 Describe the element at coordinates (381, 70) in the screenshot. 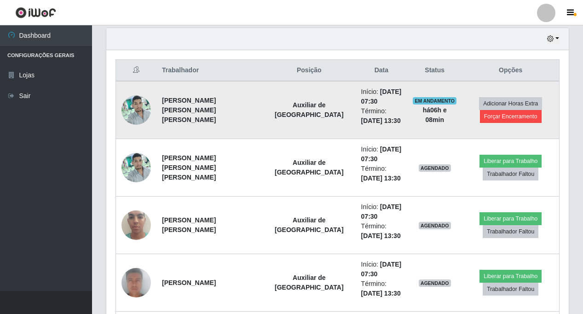

I see `th: Data` at that location.